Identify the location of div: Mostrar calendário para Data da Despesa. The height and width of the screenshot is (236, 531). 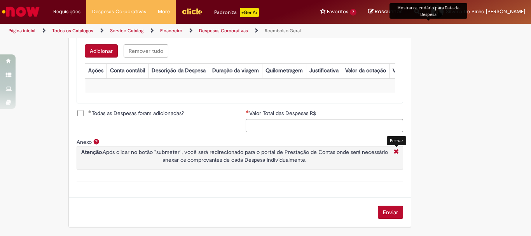
(428, 11).